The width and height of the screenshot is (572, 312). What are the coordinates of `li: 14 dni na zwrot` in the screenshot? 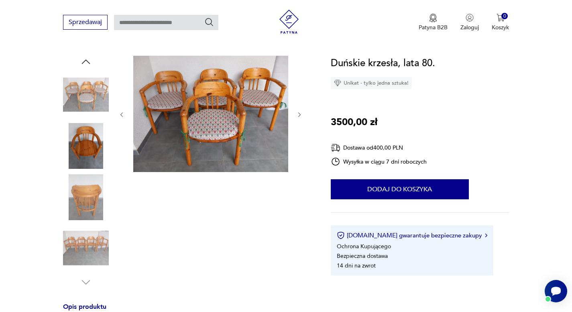 It's located at (356, 266).